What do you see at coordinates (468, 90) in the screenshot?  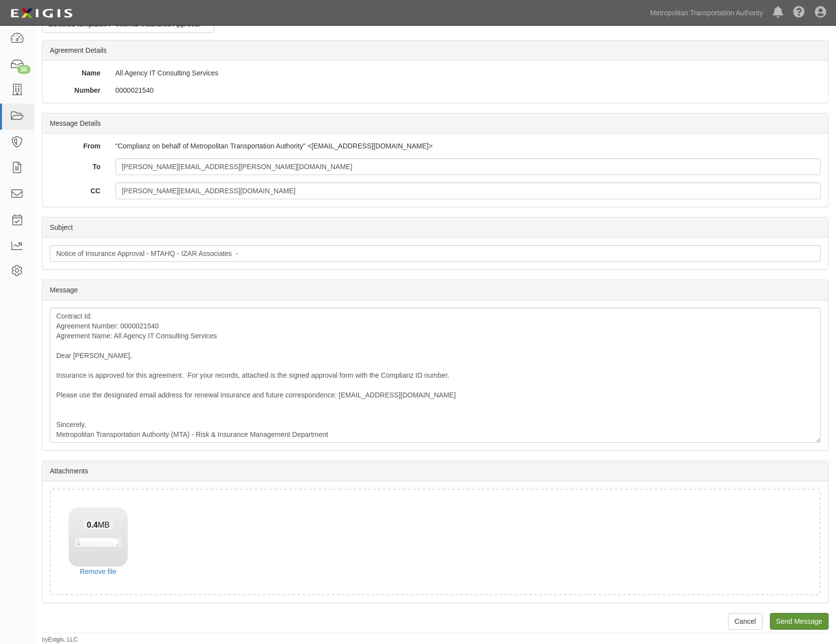 I see `div: 0000021540` at bounding box center [468, 90].